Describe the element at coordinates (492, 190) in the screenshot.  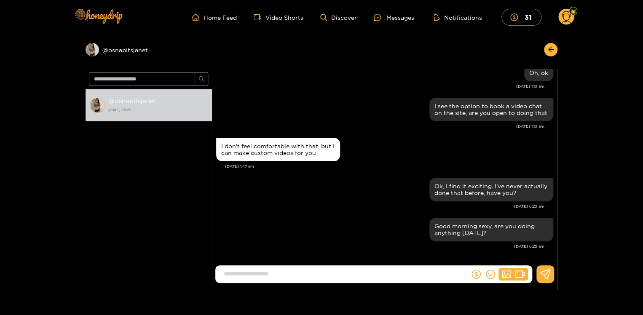
I see `div: Ok, I find it exciting. I’ve never actually done that before, have you?` at that location.